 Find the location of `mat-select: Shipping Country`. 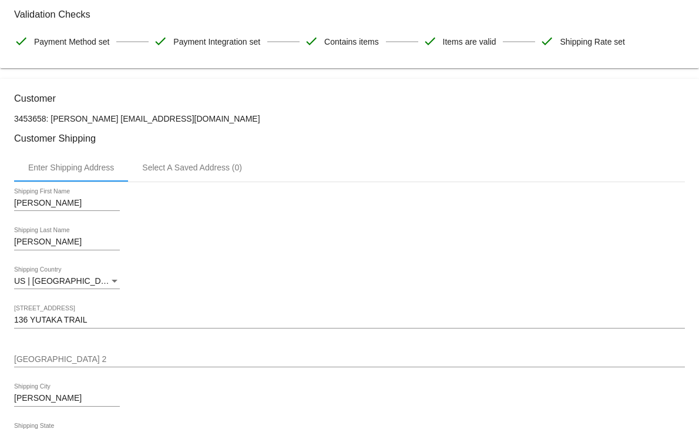

mat-select: Shipping Country is located at coordinates (67, 281).